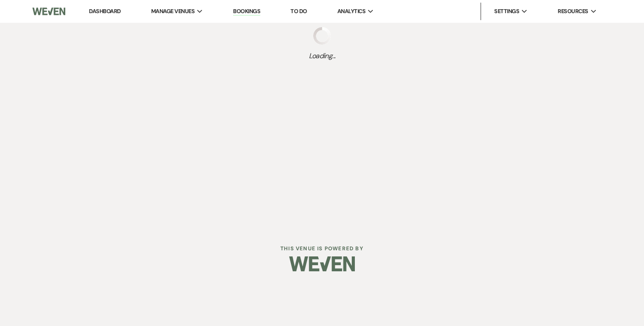  What do you see at coordinates (573, 12) in the screenshot?
I see `span: Resources` at bounding box center [573, 12].